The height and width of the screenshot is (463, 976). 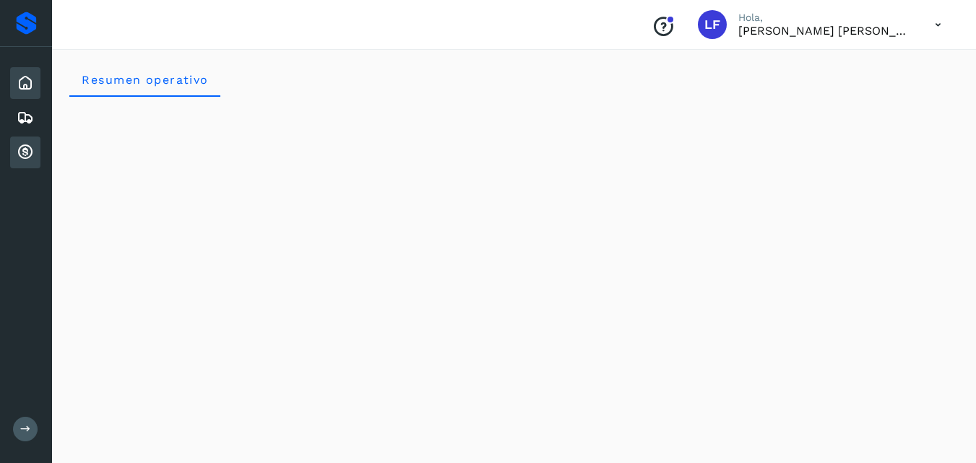 I want to click on p: Hola,, so click(x=825, y=17).